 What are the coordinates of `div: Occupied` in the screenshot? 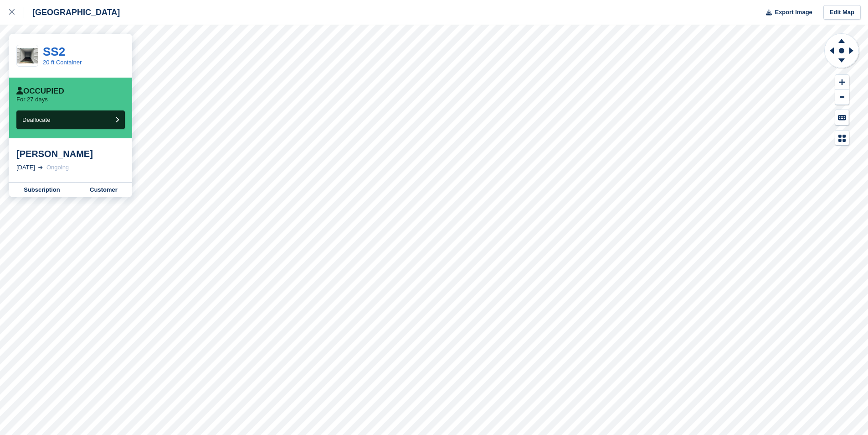 It's located at (40, 91).